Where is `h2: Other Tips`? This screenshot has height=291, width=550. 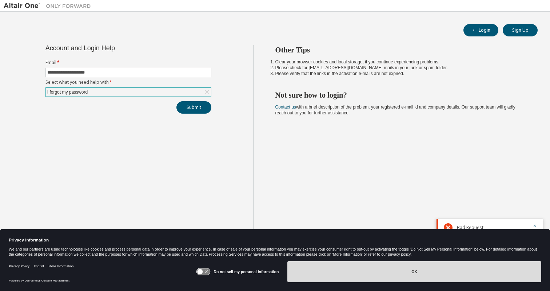
h2: Other Tips is located at coordinates (400, 50).